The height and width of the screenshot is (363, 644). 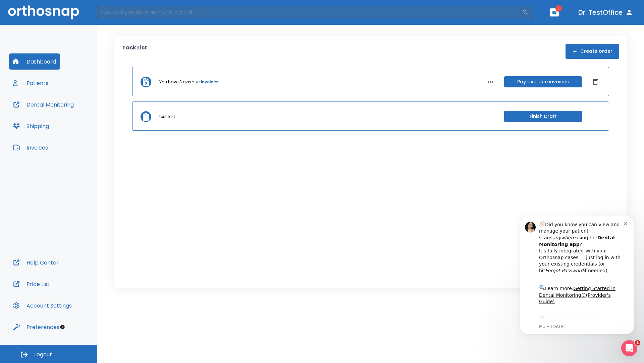 I want to click on div: Did you know you can view and manage your patient scans using the ? It’s fully integrated with yo..., so click(x=71, y=45).